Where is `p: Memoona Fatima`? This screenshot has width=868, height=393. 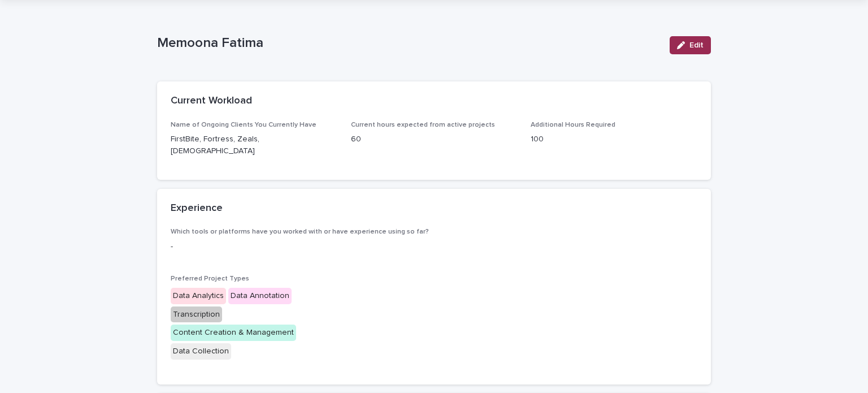
p: Memoona Fatima is located at coordinates (409, 43).